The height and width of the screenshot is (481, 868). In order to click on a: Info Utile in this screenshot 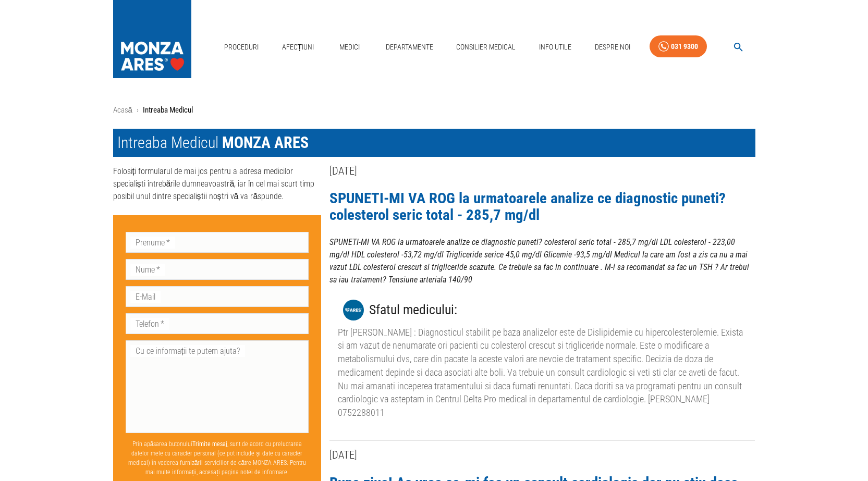, I will do `click(555, 47)`.